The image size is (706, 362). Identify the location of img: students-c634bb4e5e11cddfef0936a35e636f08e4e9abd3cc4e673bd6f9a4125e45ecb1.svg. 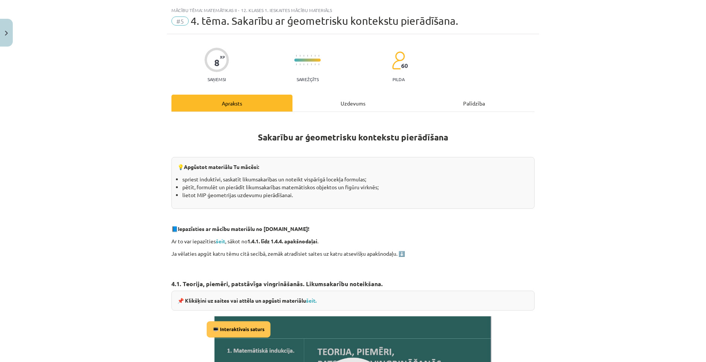
(398, 61).